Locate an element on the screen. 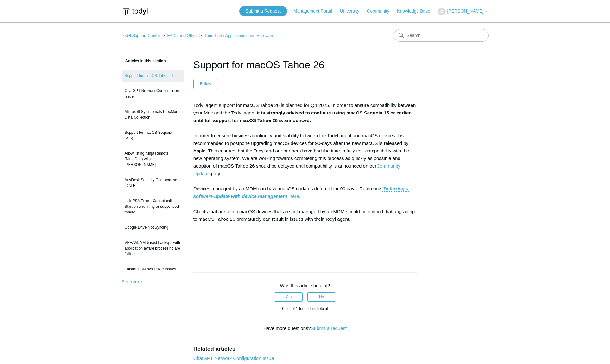 Image resolution: width=610 pixels, height=364 pixels. span: Was this article helpful? is located at coordinates (305, 286).